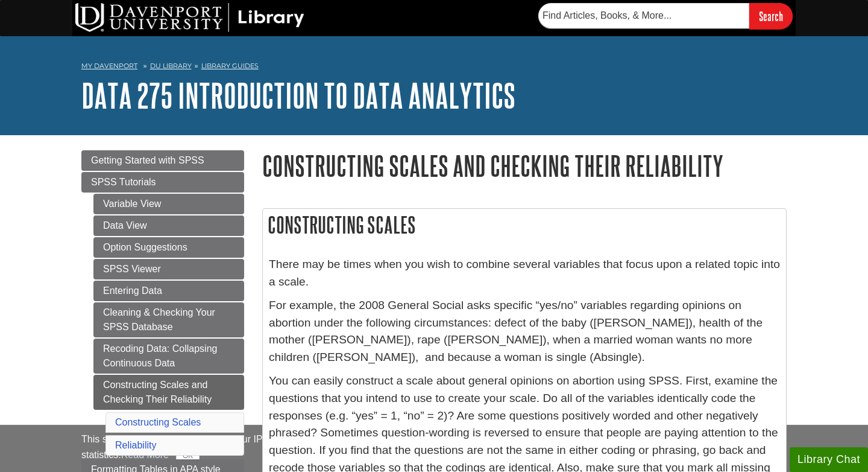 This screenshot has height=472, width=868. I want to click on a: Constructing Scales and Checking Their Reliability, so click(169, 392).